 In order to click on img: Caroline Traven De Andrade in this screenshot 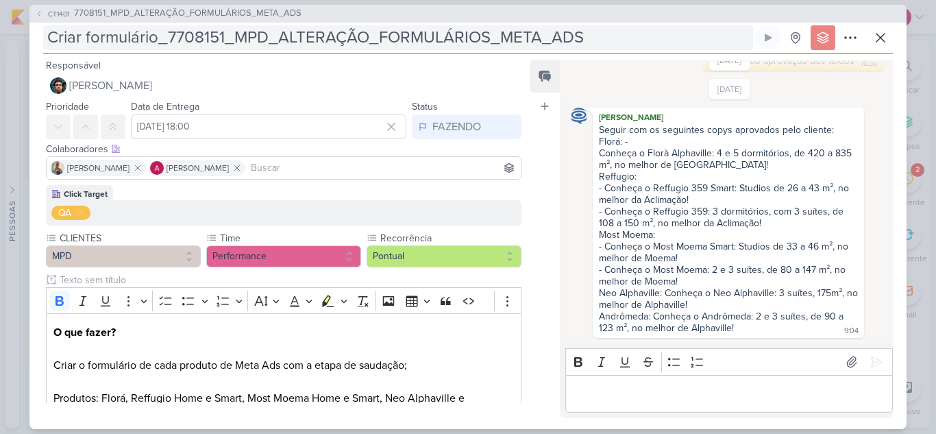, I will do `click(579, 116)`.